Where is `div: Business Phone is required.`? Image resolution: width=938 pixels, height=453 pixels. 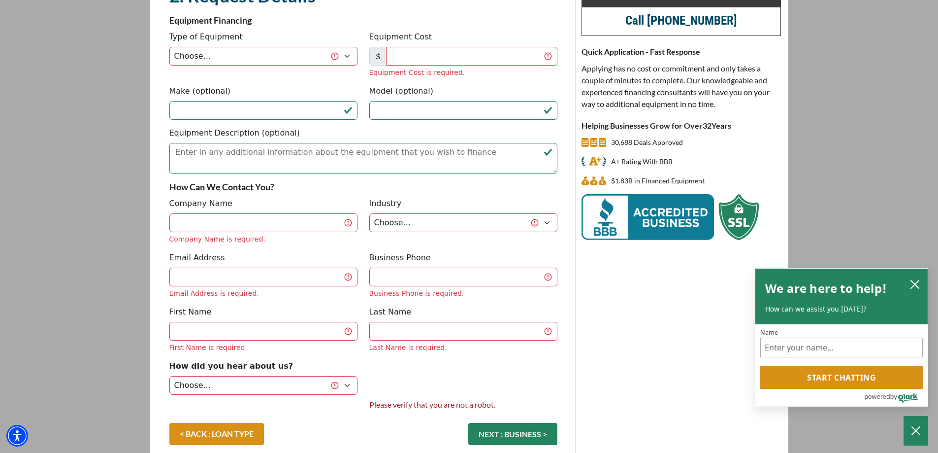
div: Business Phone is required. is located at coordinates (463, 293).